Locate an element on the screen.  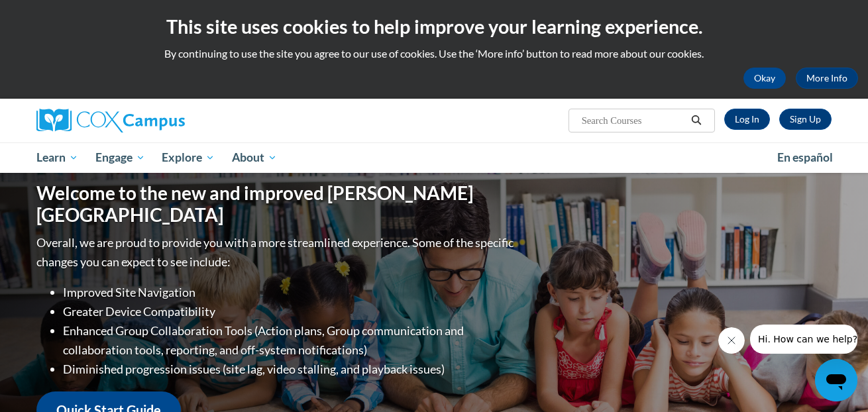
a: Cox Campus is located at coordinates (163, 120).